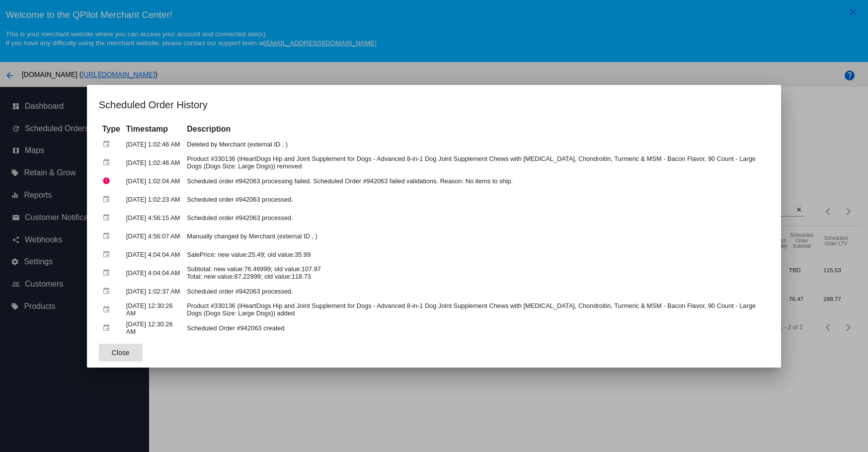 This screenshot has width=868, height=452. Describe the element at coordinates (112, 130) in the screenshot. I see `th: Type` at that location.